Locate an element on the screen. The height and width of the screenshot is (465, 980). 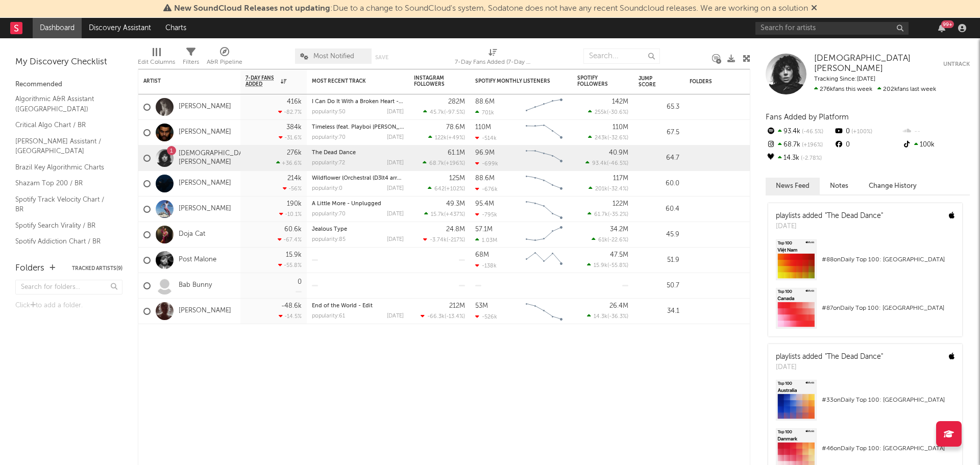
div: The Dead Dance is located at coordinates (358, 153).